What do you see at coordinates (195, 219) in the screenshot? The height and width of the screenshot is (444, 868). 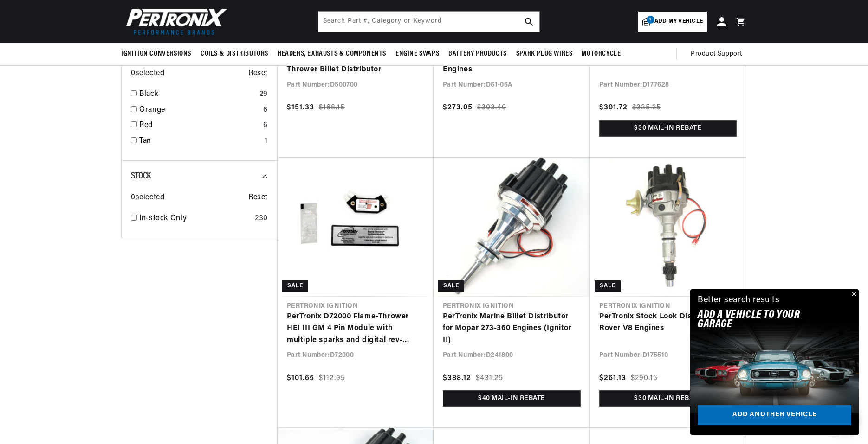 I see `a: In-stock Only` at bounding box center [195, 219].